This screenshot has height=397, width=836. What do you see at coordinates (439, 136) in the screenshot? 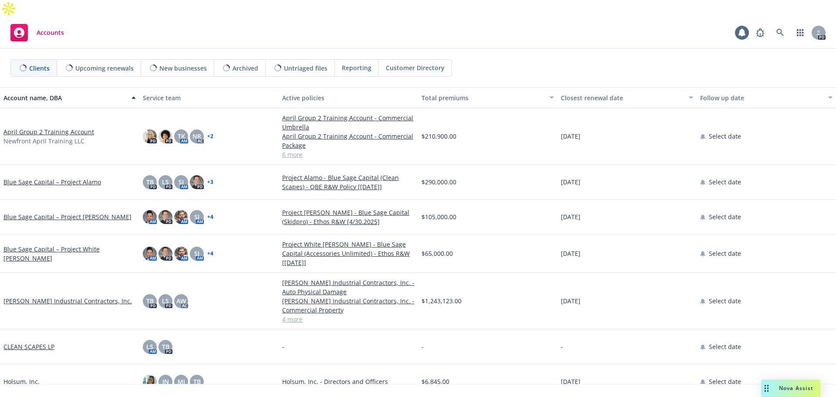
I see `span: $210,900.00` at bounding box center [439, 136].